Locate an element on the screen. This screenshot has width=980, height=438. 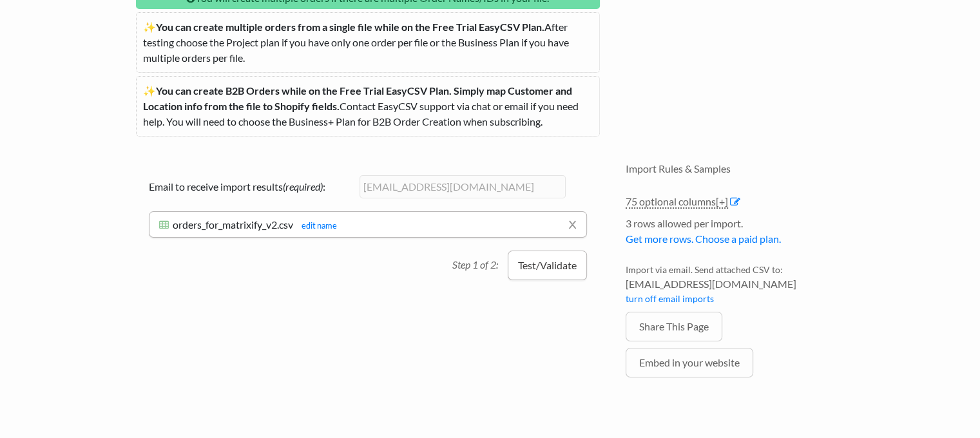
label: Email to receive import results : is located at coordinates (252, 187).